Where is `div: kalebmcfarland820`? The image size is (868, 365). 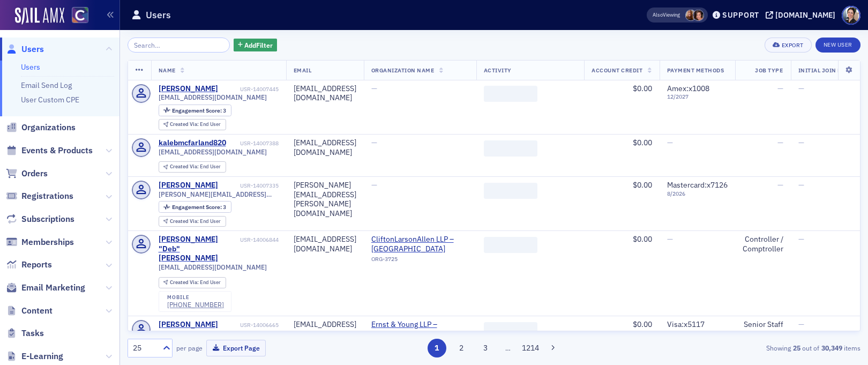
div: kalebmcfarland820 is located at coordinates (192, 143).